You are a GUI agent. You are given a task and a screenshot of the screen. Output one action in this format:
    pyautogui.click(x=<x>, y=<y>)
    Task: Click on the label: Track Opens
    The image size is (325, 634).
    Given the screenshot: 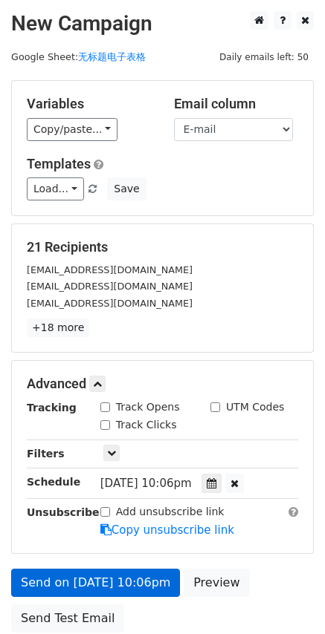 What is the action you would take?
    pyautogui.click(x=148, y=407)
    